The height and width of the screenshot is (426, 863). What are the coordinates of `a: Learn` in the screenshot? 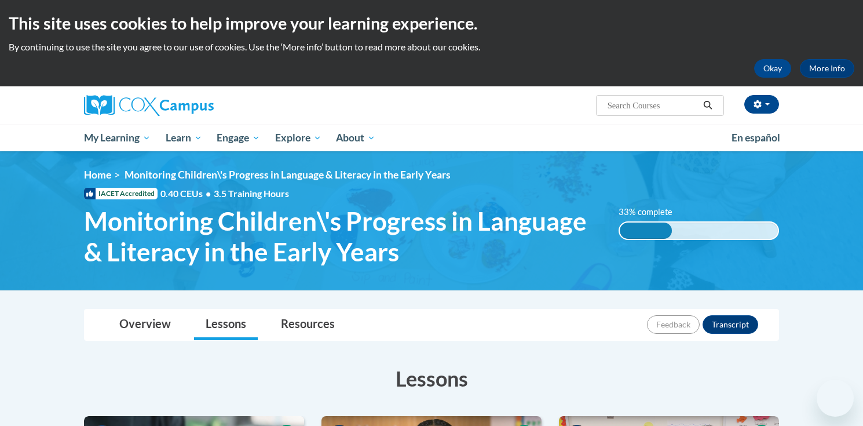 It's located at (184, 138).